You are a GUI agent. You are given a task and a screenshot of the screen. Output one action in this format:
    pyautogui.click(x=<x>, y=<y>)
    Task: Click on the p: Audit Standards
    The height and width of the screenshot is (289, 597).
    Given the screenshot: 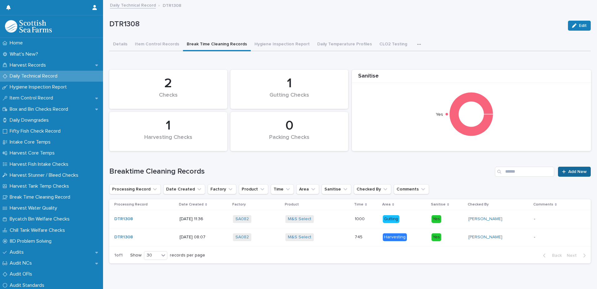 What is the action you would take?
    pyautogui.click(x=28, y=285)
    